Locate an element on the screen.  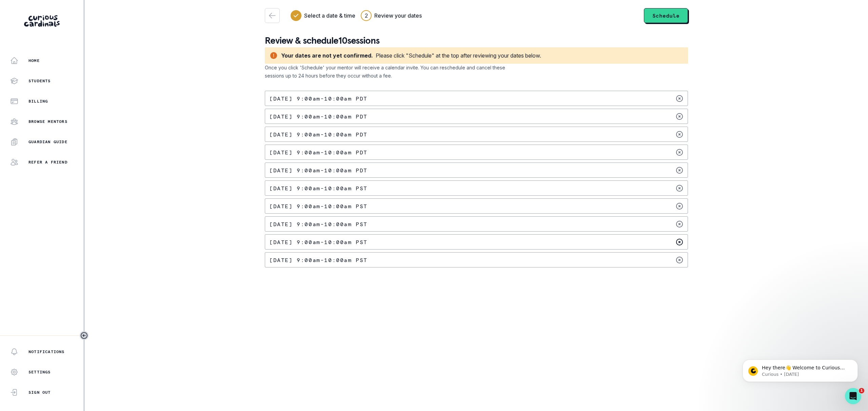
div: Please click "Schedule" at the top after reviewing your dates below. is located at coordinates (459, 56).